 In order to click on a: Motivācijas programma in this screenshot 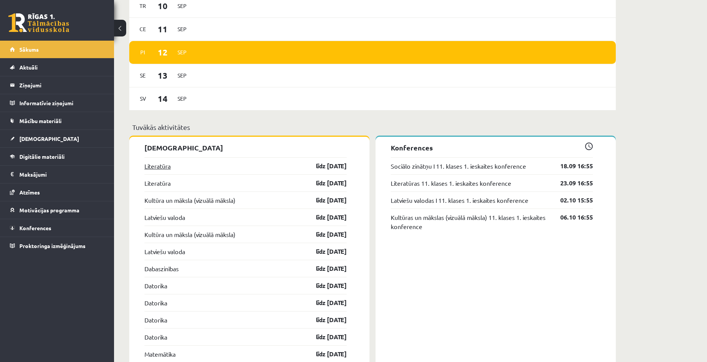, I will do `click(57, 210)`.